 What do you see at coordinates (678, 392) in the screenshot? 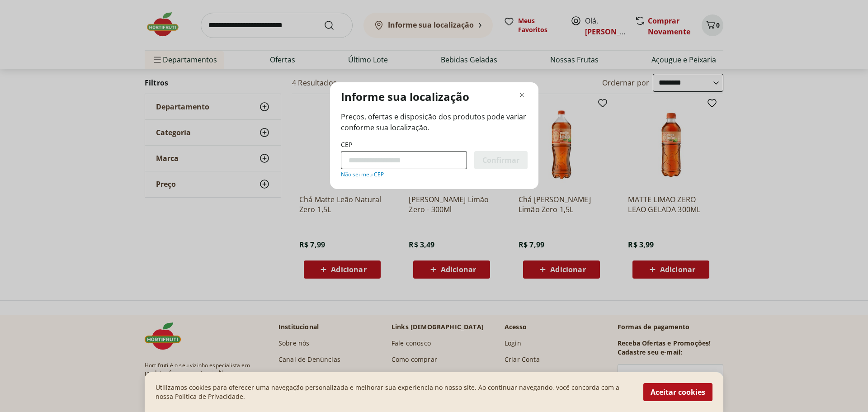
I see `button: Aceitar cookies` at bounding box center [678, 392].